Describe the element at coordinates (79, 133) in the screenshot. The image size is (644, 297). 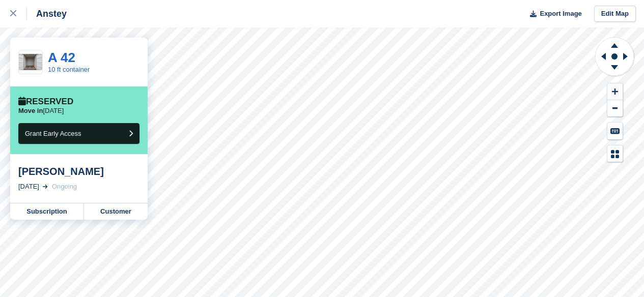
I see `button: Grant Early Access` at that location.